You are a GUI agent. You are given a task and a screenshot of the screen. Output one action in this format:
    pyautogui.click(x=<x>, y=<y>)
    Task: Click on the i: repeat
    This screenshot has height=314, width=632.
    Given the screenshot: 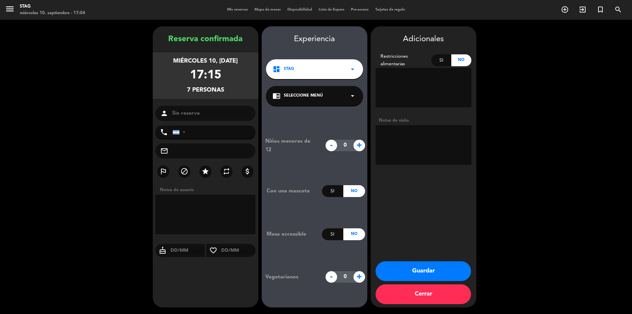 What is the action you would take?
    pyautogui.click(x=226, y=171)
    